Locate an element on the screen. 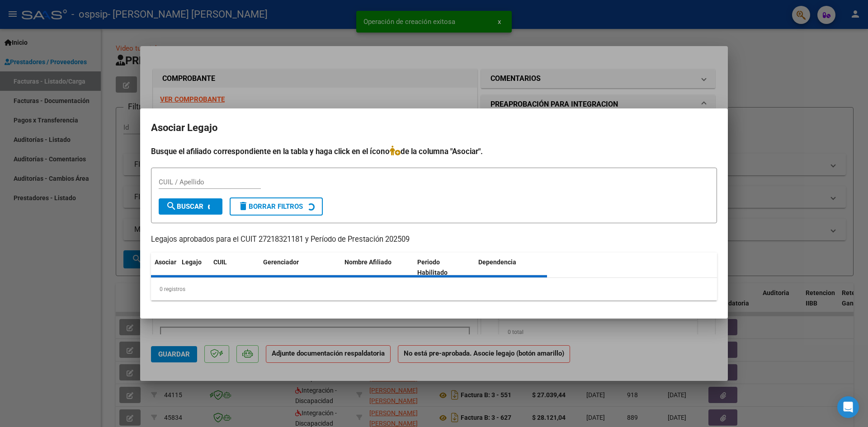  span: Borrar Filtros is located at coordinates (271, 207).